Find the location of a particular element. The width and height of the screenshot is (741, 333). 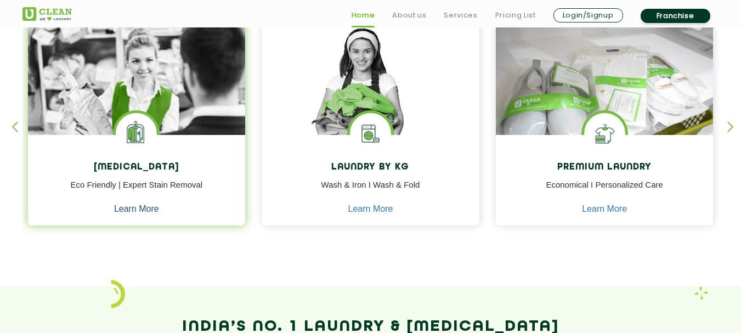

p: Wash & Iron I Wash & Fold is located at coordinates (370, 191).